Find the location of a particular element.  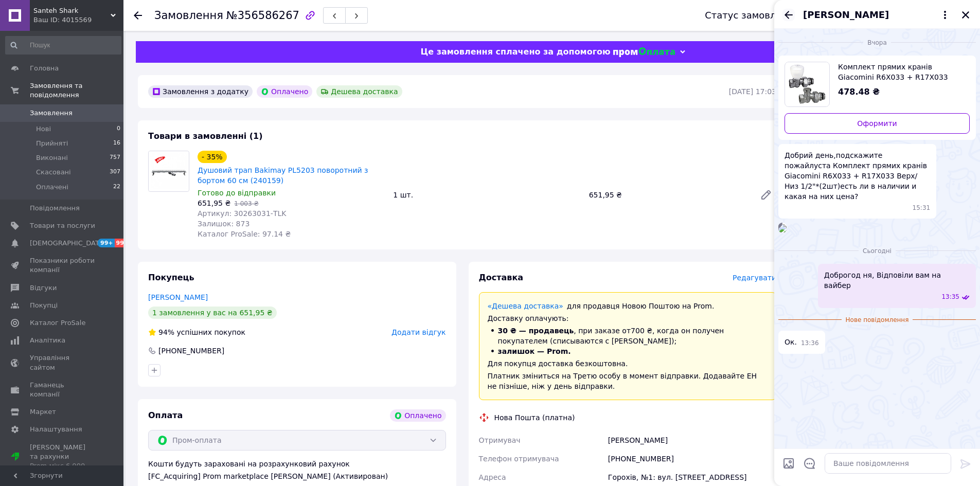

button: Відкрити шаблони відповідей is located at coordinates (810, 464).